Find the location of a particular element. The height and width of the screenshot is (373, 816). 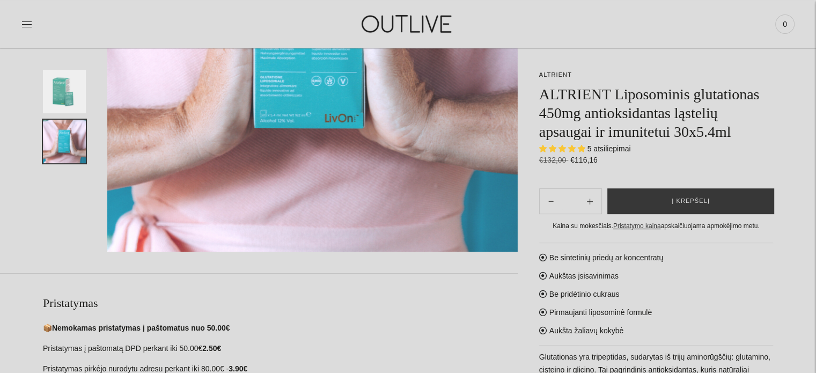

span: 0 is located at coordinates (785, 24).